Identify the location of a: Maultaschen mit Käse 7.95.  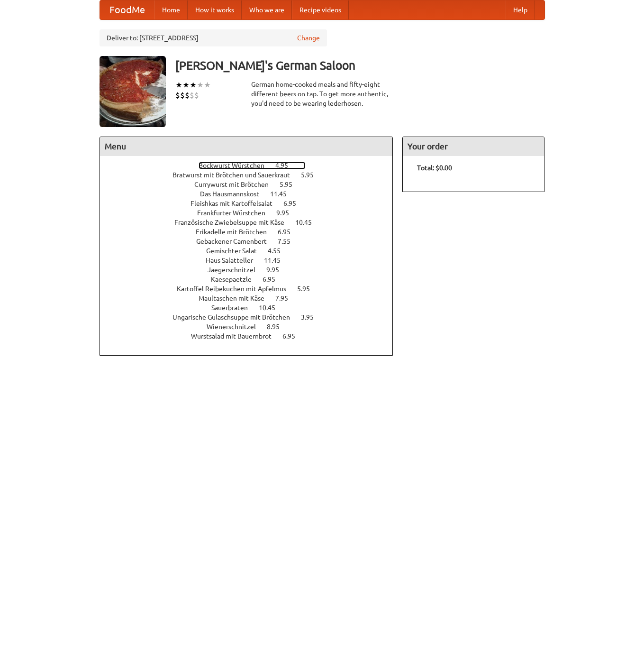
(252, 298).